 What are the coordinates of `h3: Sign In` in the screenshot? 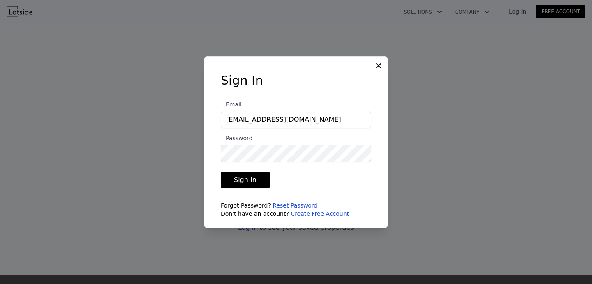 It's located at (296, 81).